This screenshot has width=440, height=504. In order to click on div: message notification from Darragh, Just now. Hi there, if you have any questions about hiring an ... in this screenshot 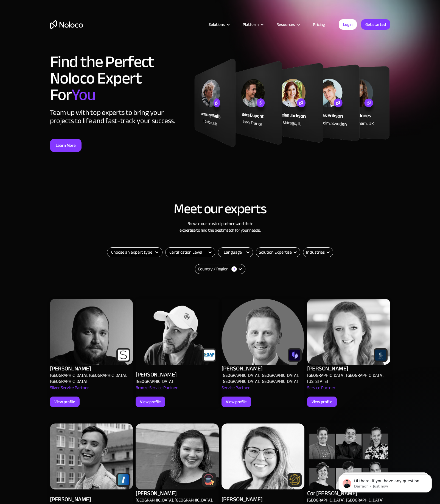, I will do `click(55, 21)`.